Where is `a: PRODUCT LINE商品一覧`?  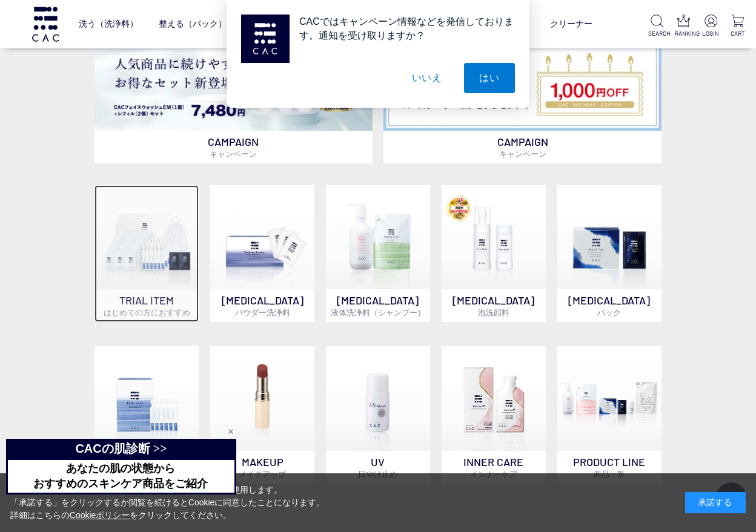 a: PRODUCT LINE商品一覧 is located at coordinates (609, 414).